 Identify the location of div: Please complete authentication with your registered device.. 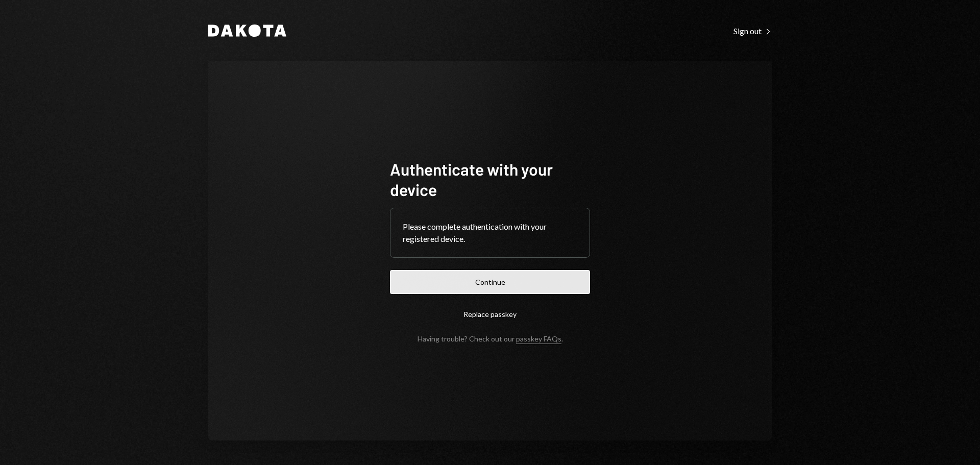
(490, 232).